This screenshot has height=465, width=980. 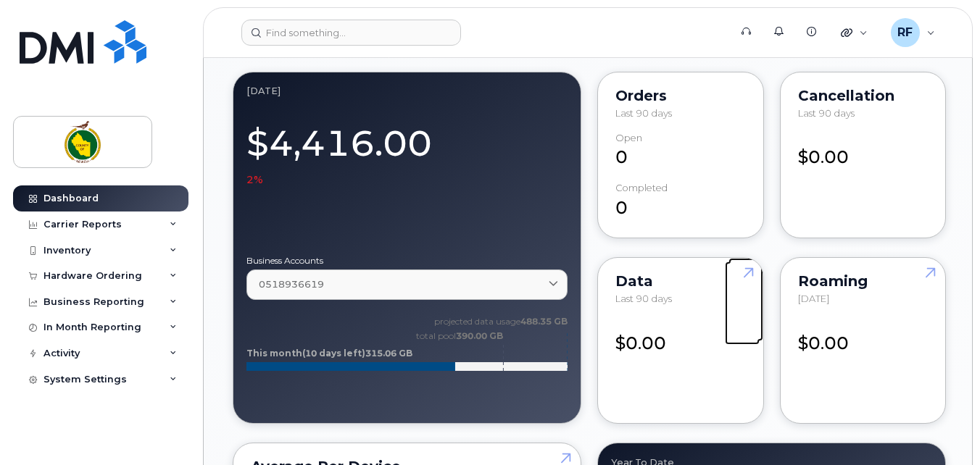 What do you see at coordinates (407, 150) in the screenshot?
I see `div: $4,416.00` at bounding box center [407, 150].